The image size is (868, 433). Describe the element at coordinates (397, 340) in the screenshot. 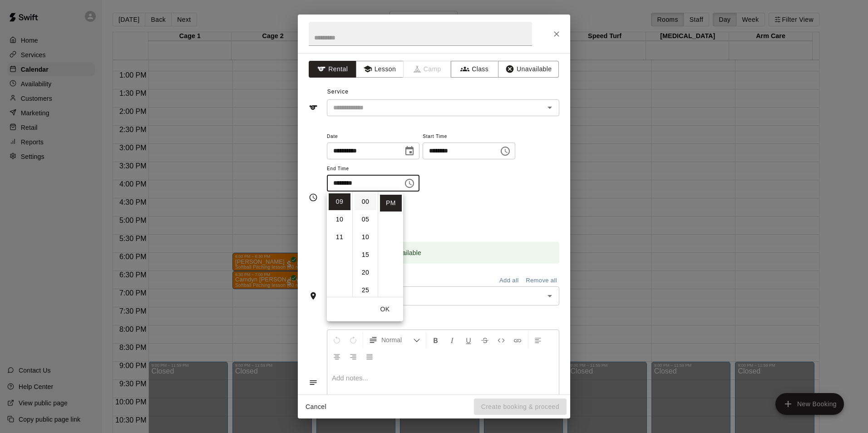

I see `span: Normal` at that location.